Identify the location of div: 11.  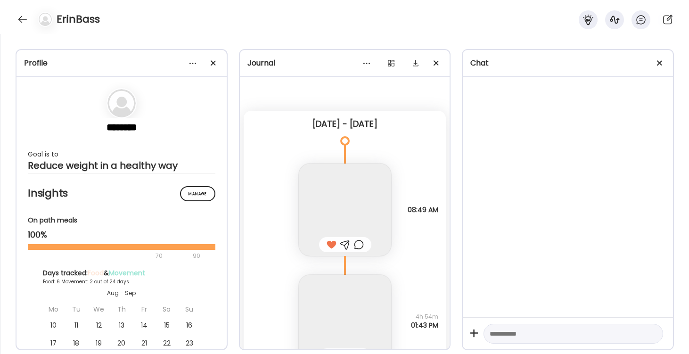
(76, 325).